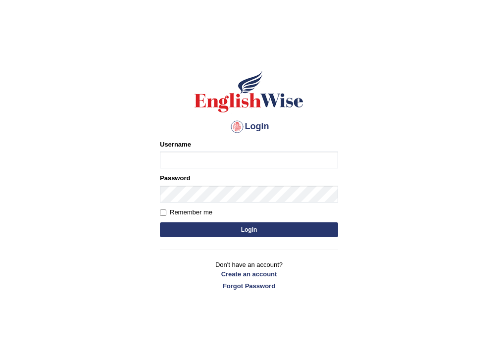 The width and height of the screenshot is (498, 359). I want to click on p: Don't have an account?, so click(249, 275).